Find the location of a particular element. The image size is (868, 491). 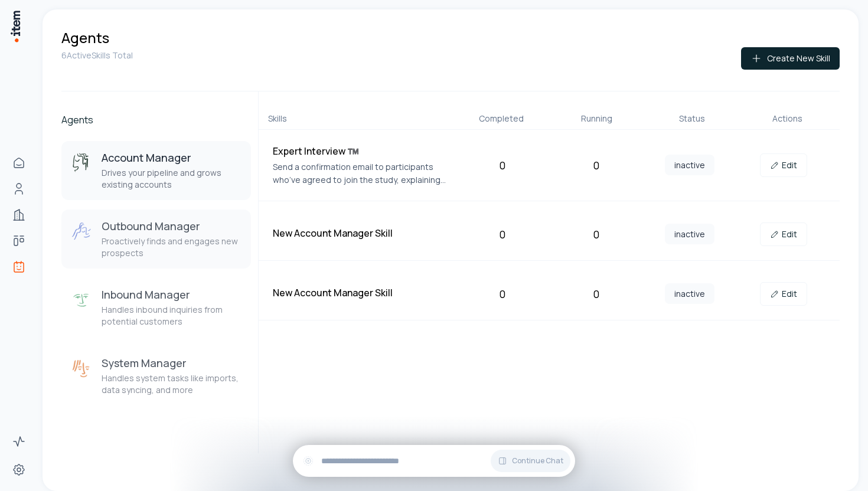

div: Status is located at coordinates (691, 118).